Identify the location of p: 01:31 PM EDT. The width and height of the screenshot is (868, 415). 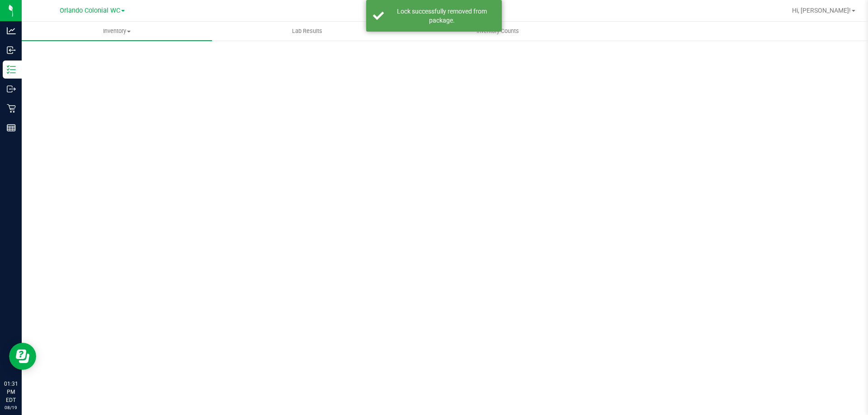
(10, 392).